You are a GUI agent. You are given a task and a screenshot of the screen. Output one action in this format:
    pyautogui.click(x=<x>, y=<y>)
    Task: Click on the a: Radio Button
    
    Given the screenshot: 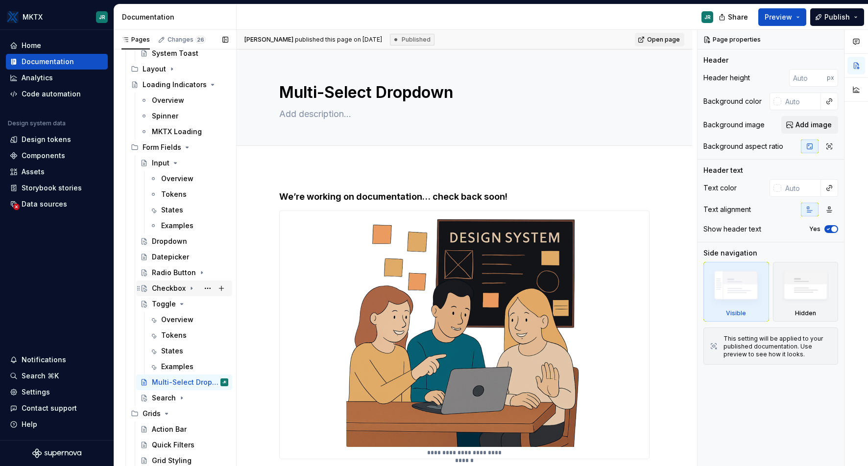 What is the action you would take?
    pyautogui.click(x=184, y=273)
    